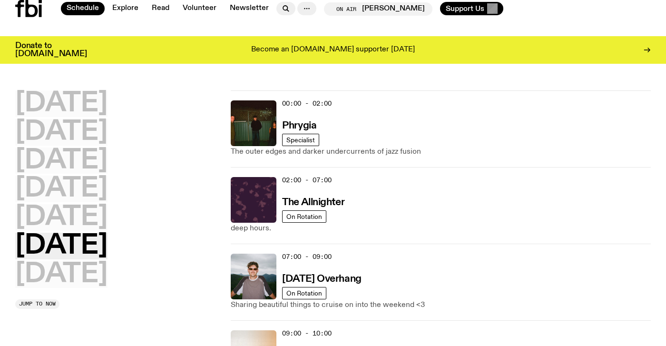 The width and height of the screenshot is (666, 346). Describe the element at coordinates (254, 123) in the screenshot. I see `a: A greeny-grainy film photo of Bela, John and Bindi at night. They are standing in a backyard on g...` at that location.